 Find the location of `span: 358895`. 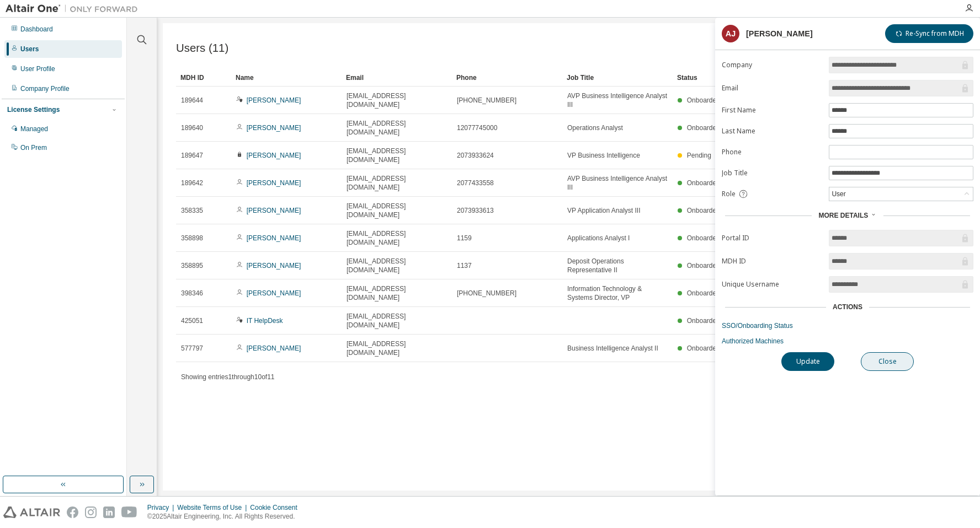

span: 358895 is located at coordinates (192, 266).